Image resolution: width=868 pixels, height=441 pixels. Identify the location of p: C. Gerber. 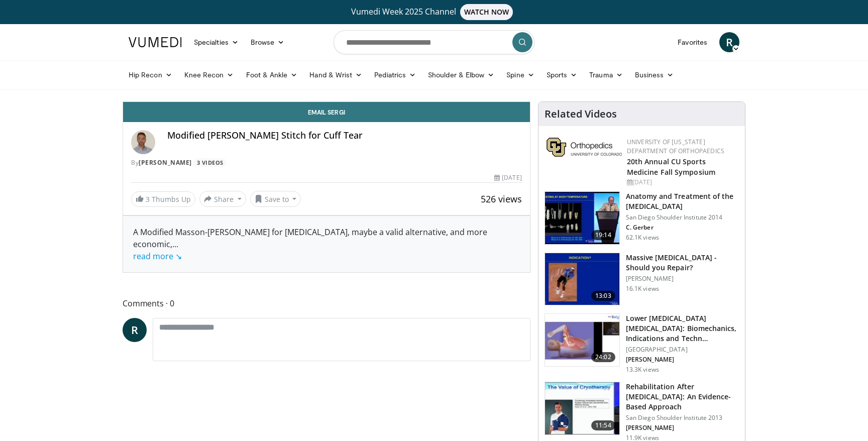
(682, 227).